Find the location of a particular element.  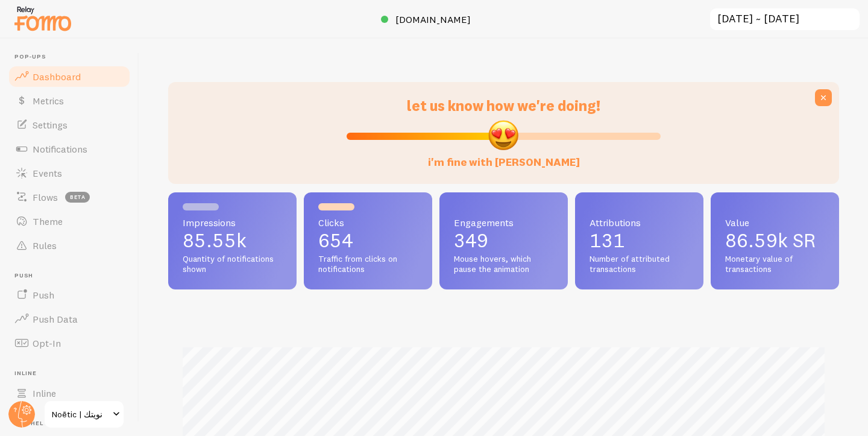

span: let us know how we're doing! is located at coordinates (503, 105).